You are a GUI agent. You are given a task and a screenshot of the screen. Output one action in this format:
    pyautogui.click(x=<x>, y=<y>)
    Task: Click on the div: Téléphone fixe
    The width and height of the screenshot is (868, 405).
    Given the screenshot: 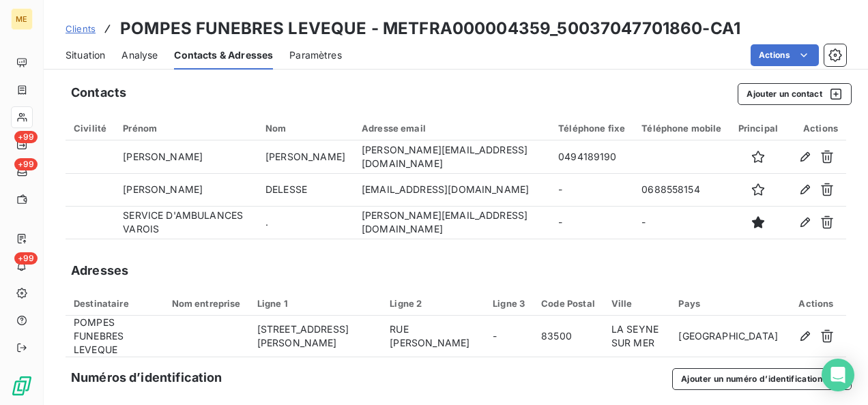 What is the action you would take?
    pyautogui.click(x=591, y=128)
    